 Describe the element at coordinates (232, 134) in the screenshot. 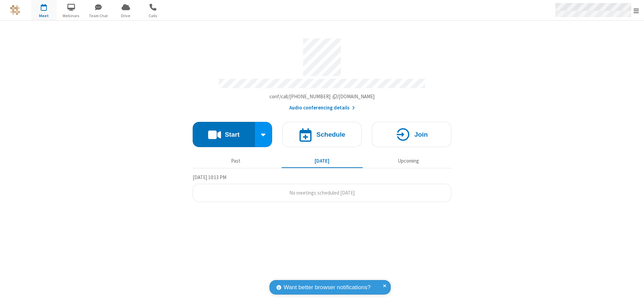

I see `h4: Start` at that location.